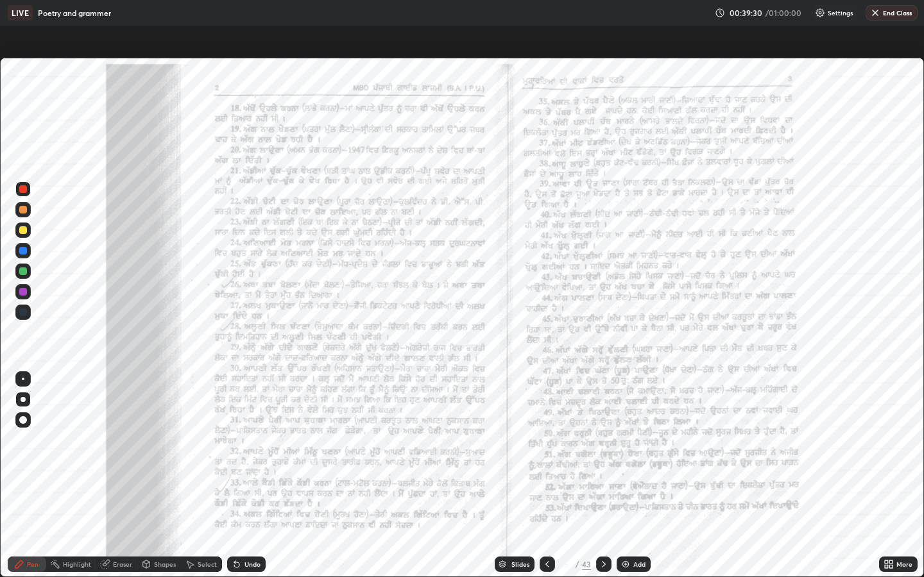 The width and height of the screenshot is (924, 577). I want to click on div: Highlight, so click(77, 564).